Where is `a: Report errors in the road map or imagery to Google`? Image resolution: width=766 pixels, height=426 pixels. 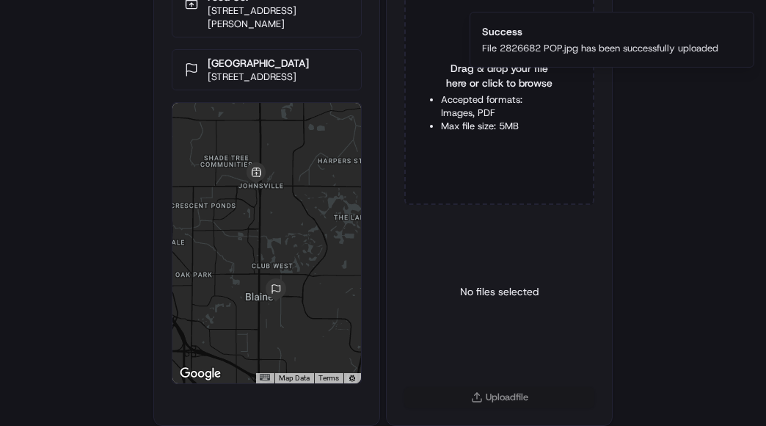 a: Report errors in the road map or imagery to Google is located at coordinates (352, 378).